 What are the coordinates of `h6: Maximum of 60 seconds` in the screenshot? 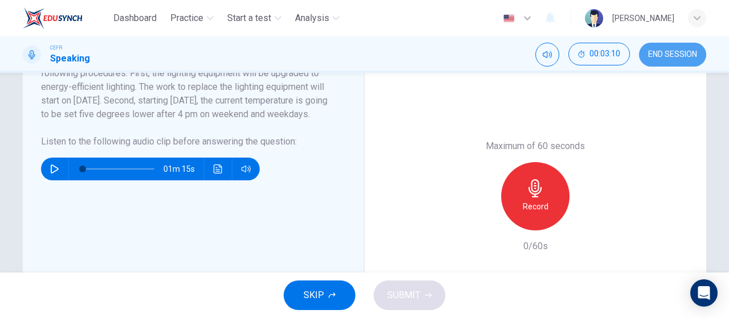 It's located at (535, 146).